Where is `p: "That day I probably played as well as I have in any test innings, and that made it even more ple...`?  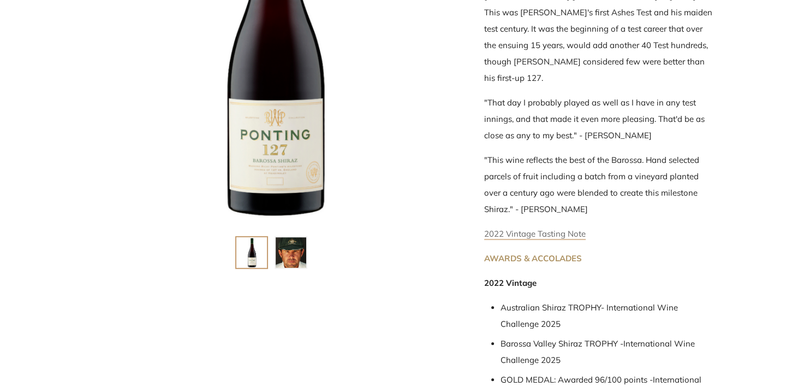
p: "That day I probably played as well as I have in any test innings, and that made it even more ple... is located at coordinates (599, 119).